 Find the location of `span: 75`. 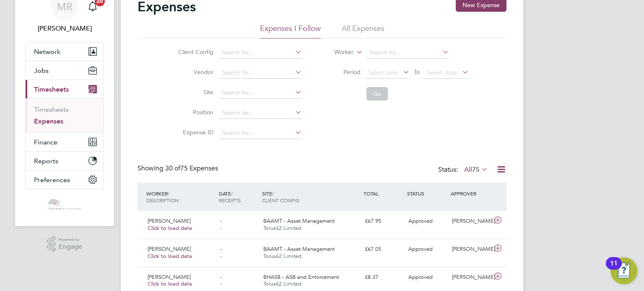

span: 75 is located at coordinates (476, 169).